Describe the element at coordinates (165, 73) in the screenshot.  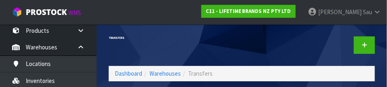
I see `a: Warehouses` at that location.